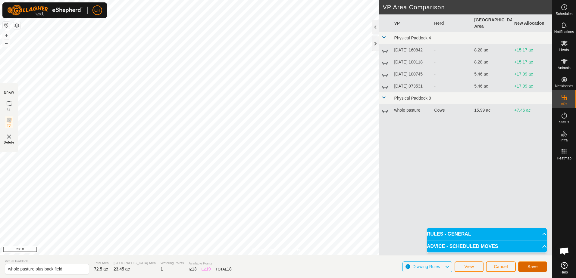  Describe the element at coordinates (564, 273) in the screenshot. I see `span: Help` at that location.